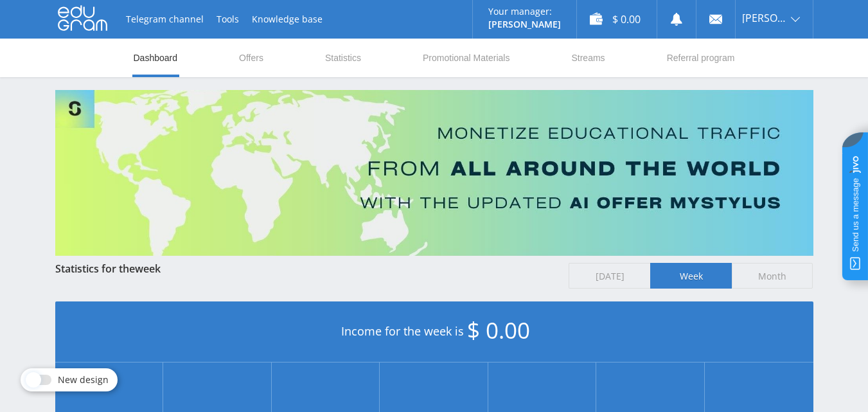 The width and height of the screenshot is (868, 412). What do you see at coordinates (434, 173) in the screenshot?
I see `img: Banner` at bounding box center [434, 173].